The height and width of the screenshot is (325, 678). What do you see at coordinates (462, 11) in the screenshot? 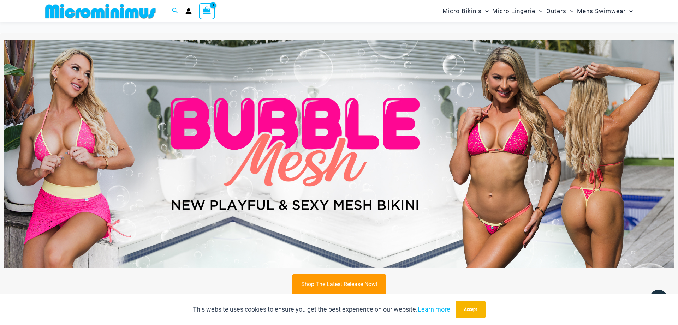
I see `span: Micro Bikinis` at bounding box center [462, 11].